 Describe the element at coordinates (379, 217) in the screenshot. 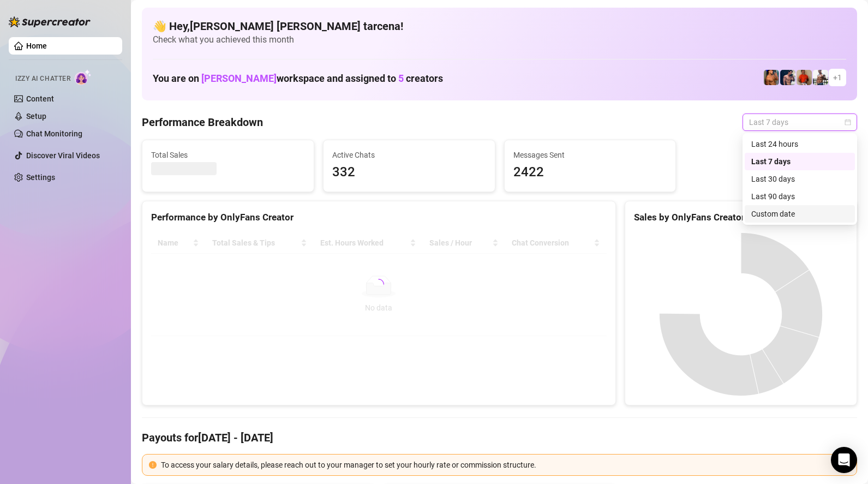

I see `div: Performance by OnlyFans Creator` at that location.